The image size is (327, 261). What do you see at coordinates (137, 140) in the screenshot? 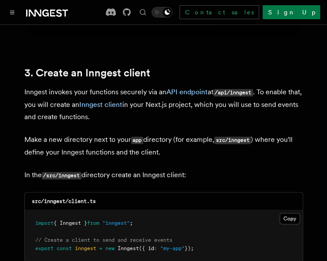
I see `code: app` at bounding box center [137, 140].